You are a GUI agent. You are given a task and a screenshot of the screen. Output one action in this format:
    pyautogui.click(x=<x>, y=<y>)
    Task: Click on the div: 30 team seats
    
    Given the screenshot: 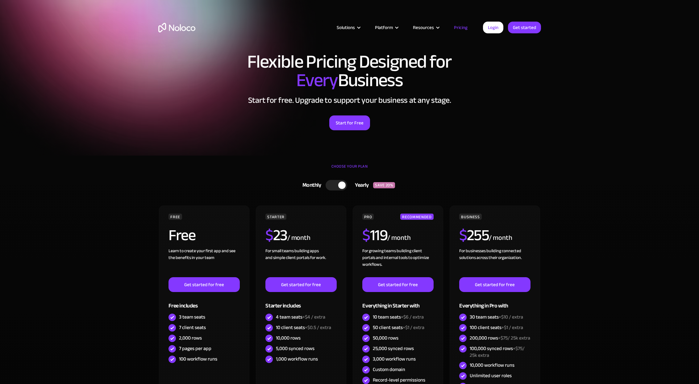 What is the action you would take?
    pyautogui.click(x=496, y=317)
    